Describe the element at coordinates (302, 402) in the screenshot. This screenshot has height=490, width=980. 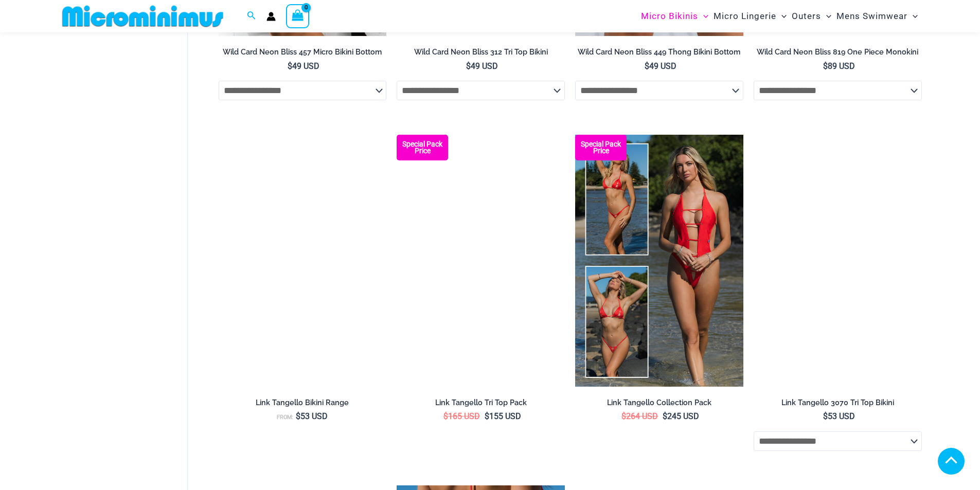
I see `h2: Link Tangello Bikini Range` at that location.